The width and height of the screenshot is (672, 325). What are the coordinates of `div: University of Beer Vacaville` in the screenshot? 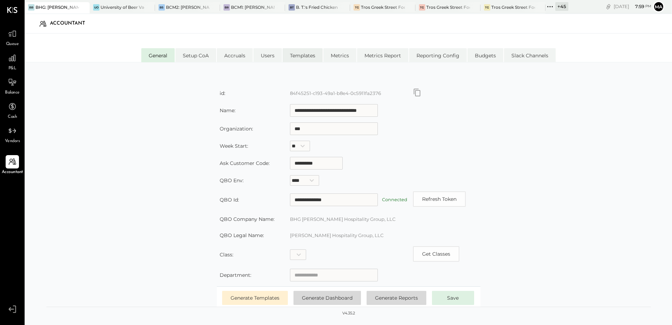 It's located at (122, 7).